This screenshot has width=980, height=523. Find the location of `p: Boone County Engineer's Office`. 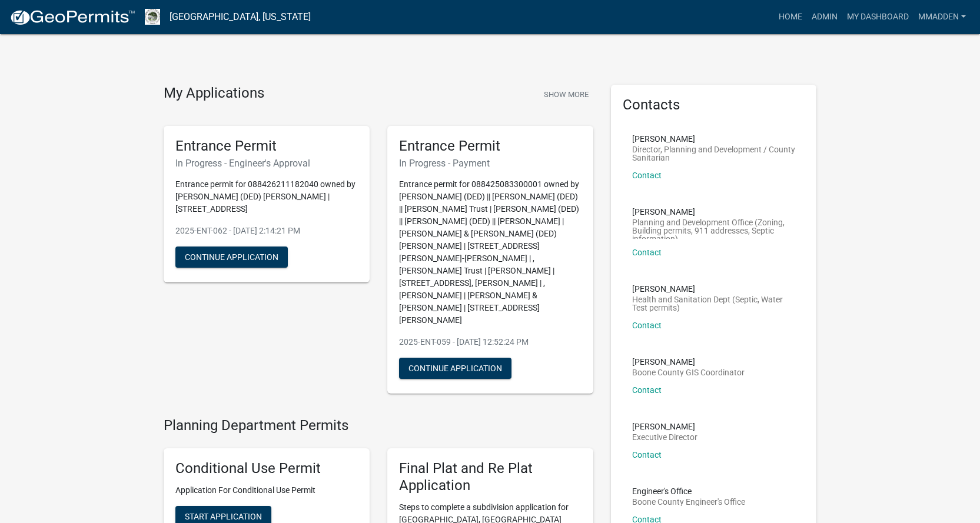

p: Boone County Engineer's Office is located at coordinates (689, 502).